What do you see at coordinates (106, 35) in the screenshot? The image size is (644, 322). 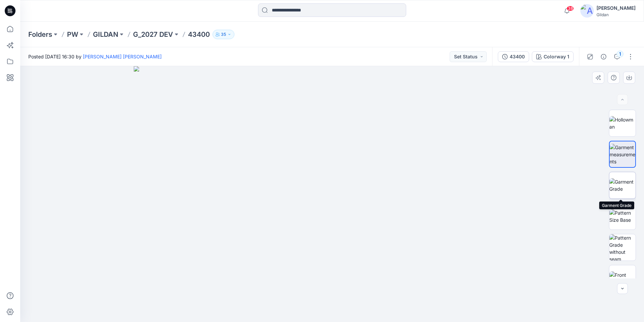 I see `p: GILDAN` at bounding box center [106, 35].